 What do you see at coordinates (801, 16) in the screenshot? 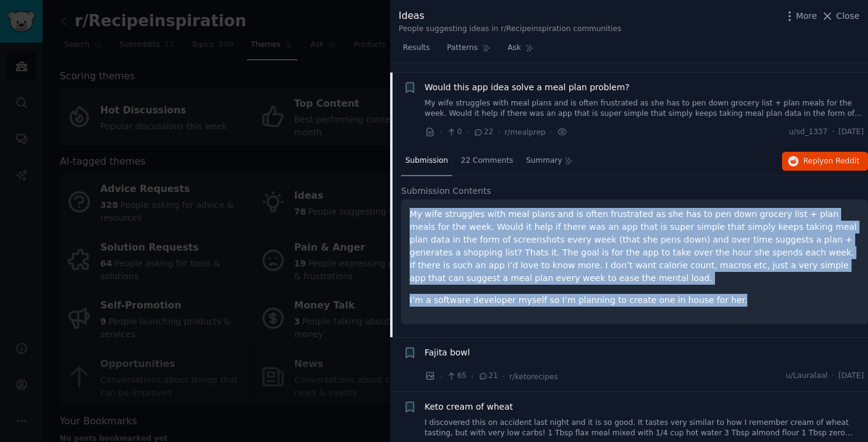
I see `button: More` at bounding box center [801, 16].